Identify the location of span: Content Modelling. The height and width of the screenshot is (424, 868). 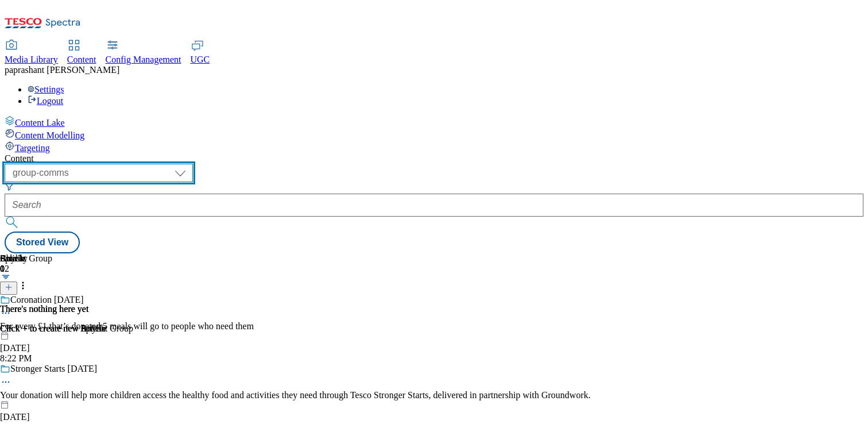
(50, 135).